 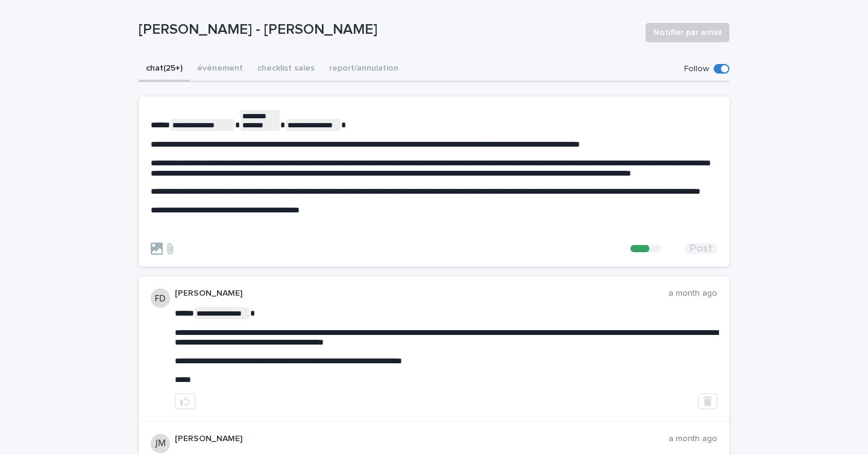 What do you see at coordinates (708, 402) in the screenshot?
I see `button: Delete post` at bounding box center [708, 402].